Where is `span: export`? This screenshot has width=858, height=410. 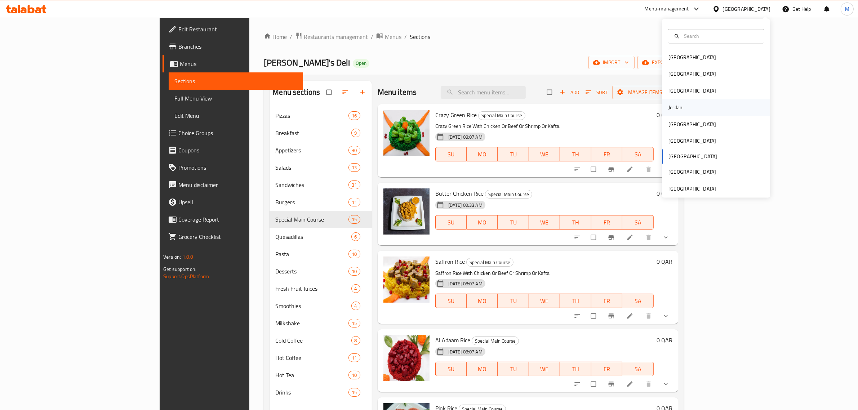 span: export is located at coordinates (660, 62).